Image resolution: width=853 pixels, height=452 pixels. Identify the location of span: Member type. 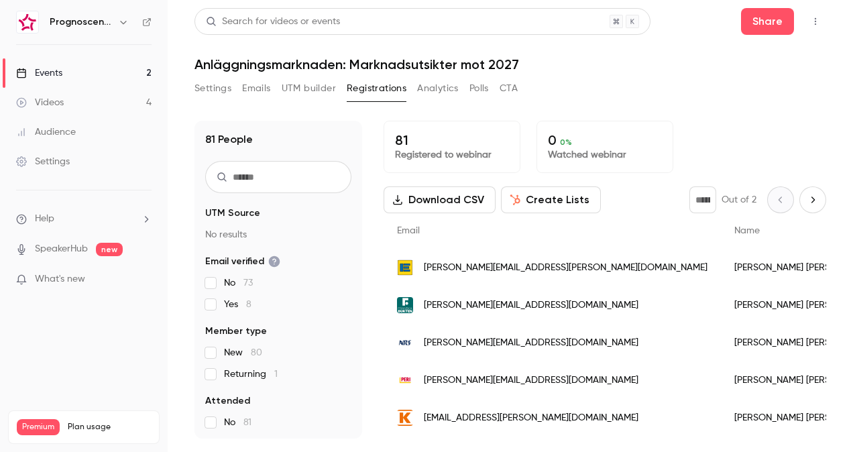
(236, 331).